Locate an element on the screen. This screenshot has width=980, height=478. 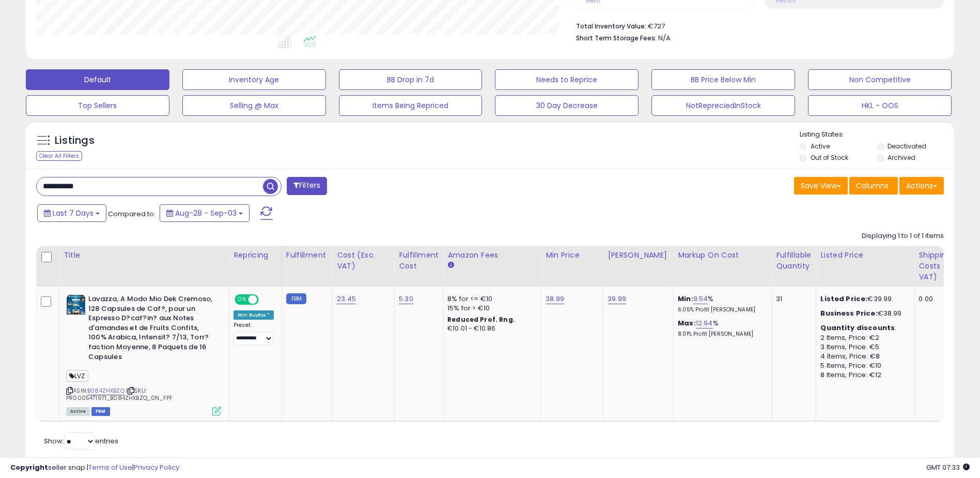
span: ON is located at coordinates (242, 300).